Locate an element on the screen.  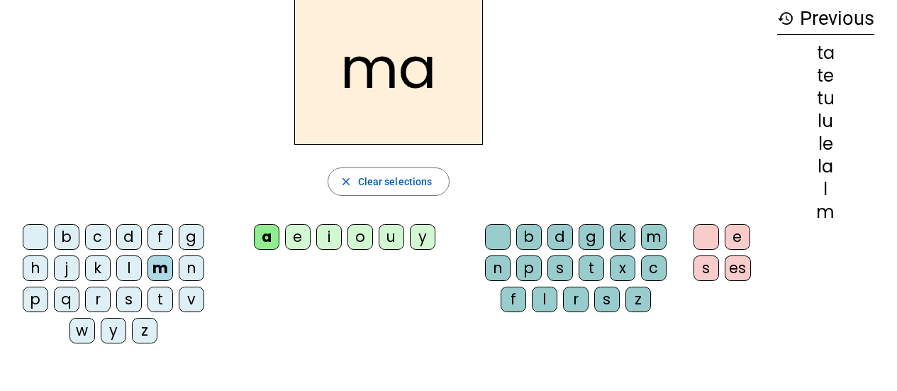
div: ta is located at coordinates (825, 53).